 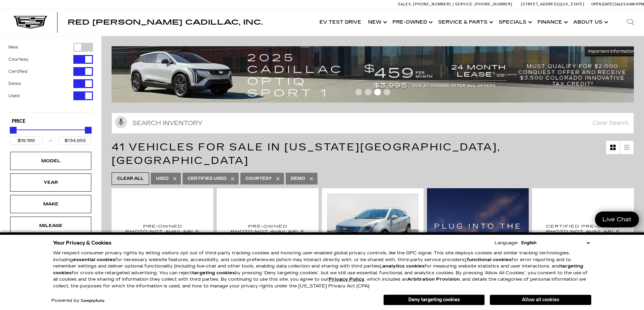 What do you see at coordinates (372, 124) in the screenshot?
I see `input: Search Inventory` at bounding box center [372, 124].